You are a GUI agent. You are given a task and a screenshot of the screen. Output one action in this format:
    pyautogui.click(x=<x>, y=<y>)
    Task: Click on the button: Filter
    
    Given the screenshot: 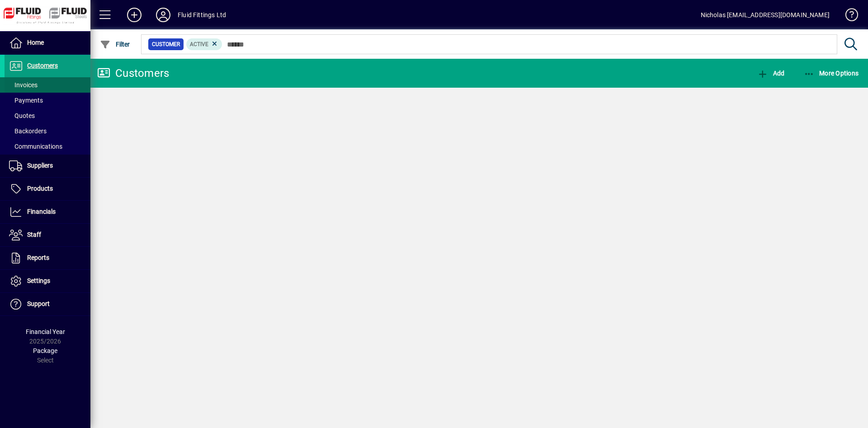 What is the action you would take?
    pyautogui.click(x=115, y=44)
    